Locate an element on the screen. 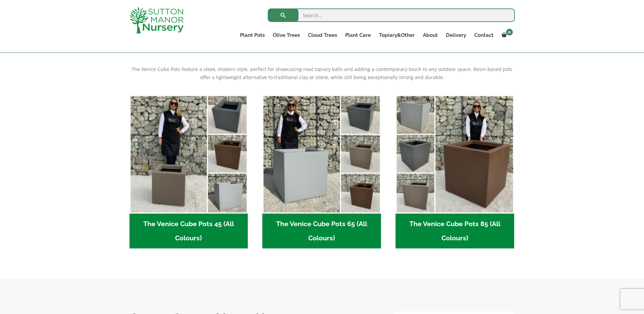  a: Contact is located at coordinates (484, 35).